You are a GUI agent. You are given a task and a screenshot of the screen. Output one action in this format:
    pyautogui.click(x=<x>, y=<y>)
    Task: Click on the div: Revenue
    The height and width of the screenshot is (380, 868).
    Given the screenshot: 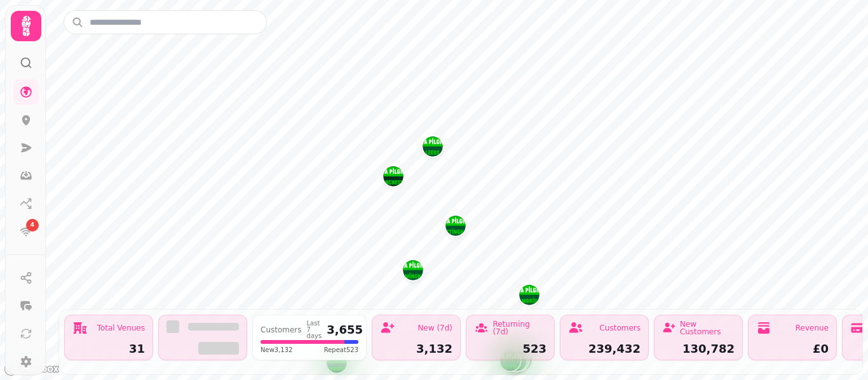 What is the action you would take?
    pyautogui.click(x=812, y=328)
    